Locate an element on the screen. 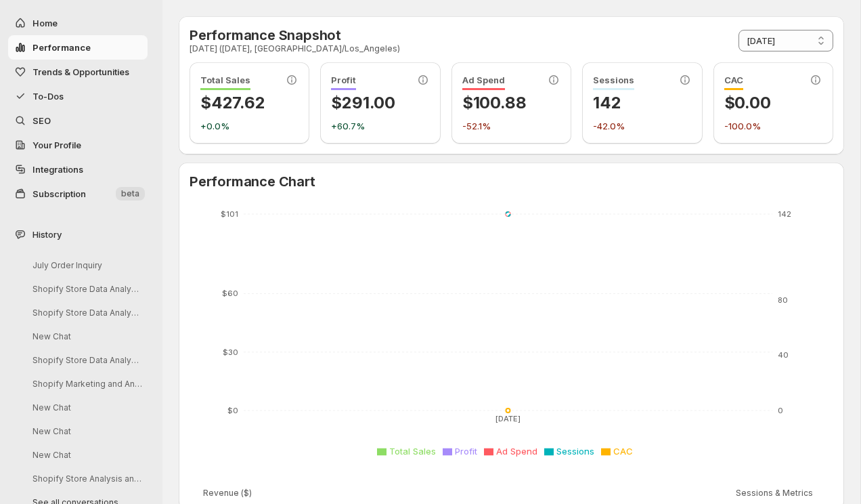 The height and width of the screenshot is (504, 861). span: Performance is located at coordinates (61, 47).